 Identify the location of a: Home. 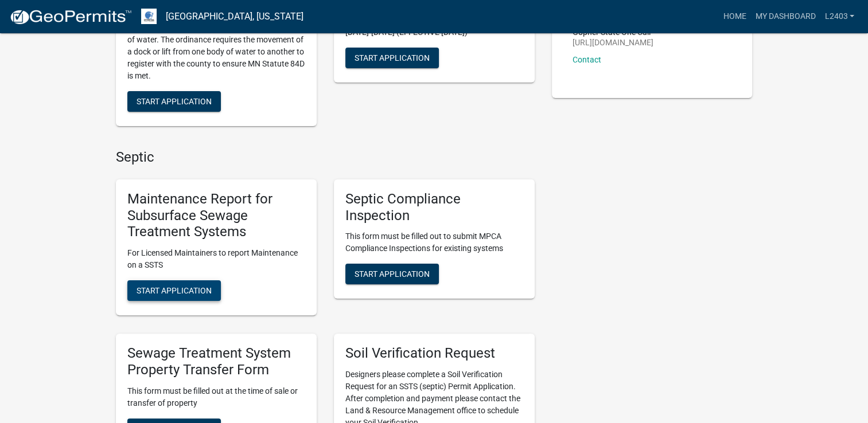
(734, 17).